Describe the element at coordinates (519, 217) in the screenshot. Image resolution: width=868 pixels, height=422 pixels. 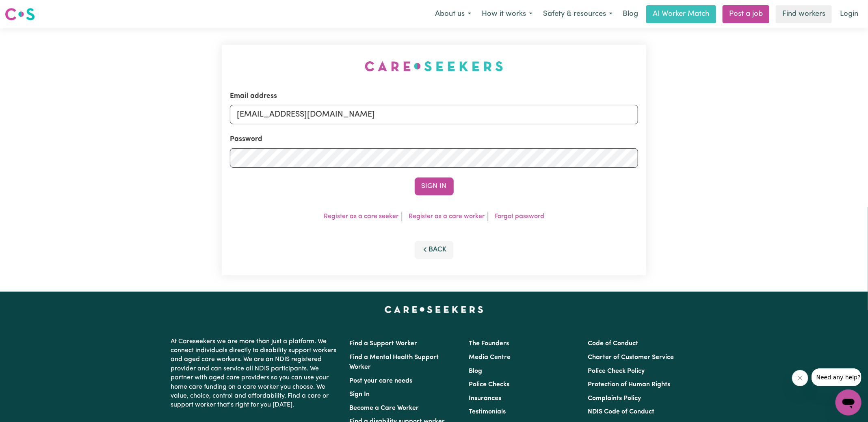
I see `a: Forgot password` at that location.